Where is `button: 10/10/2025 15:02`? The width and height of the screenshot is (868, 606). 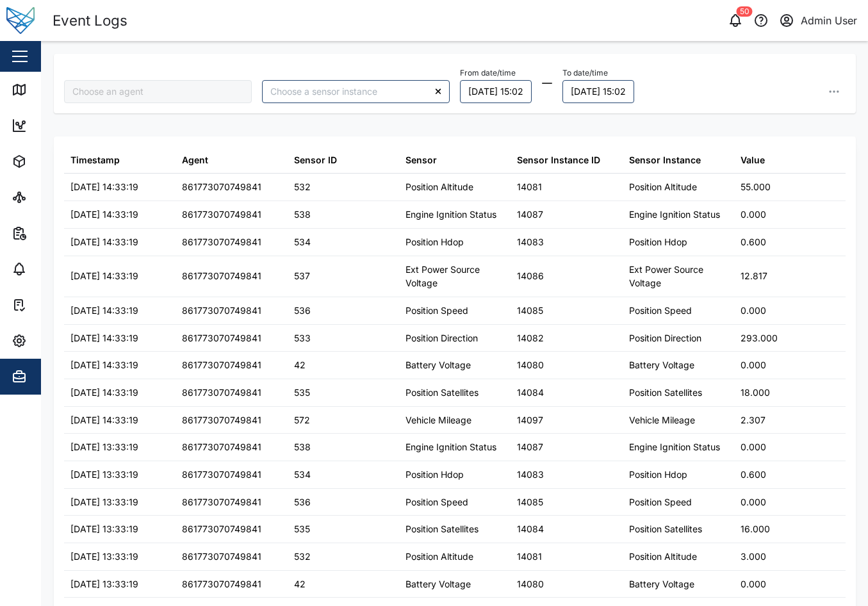 button: 10/10/2025 15:02 is located at coordinates (599, 92).